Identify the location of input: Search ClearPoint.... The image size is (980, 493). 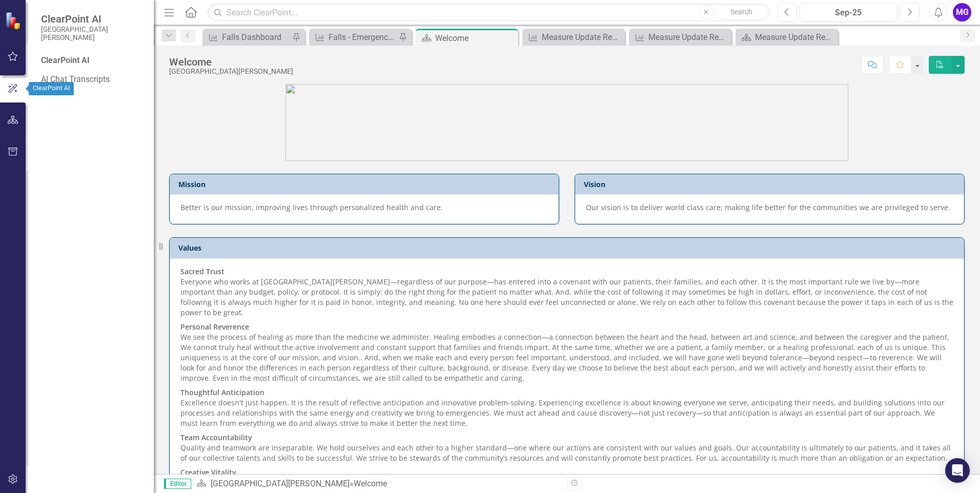
(489, 12).